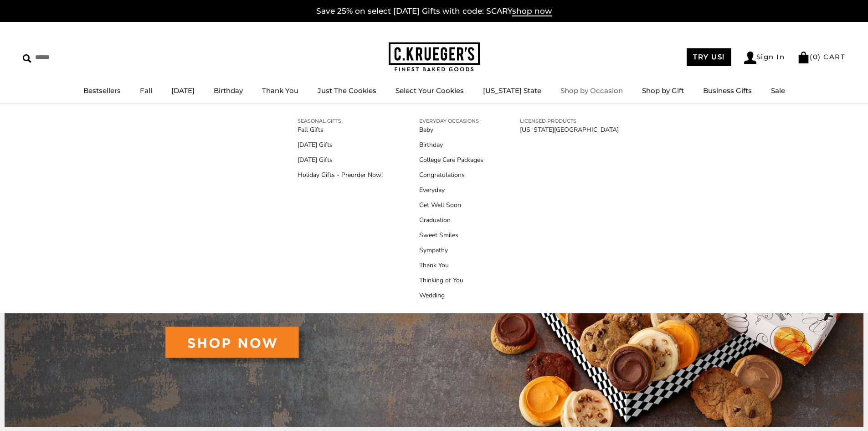  What do you see at coordinates (451, 130) in the screenshot?
I see `a: Baby` at bounding box center [451, 130].